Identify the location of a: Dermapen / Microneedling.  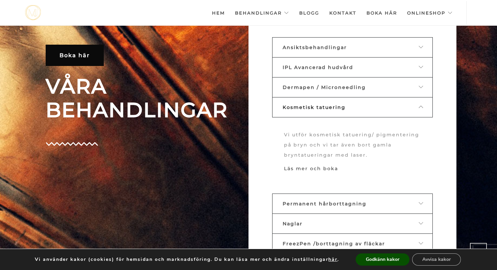
(353, 87).